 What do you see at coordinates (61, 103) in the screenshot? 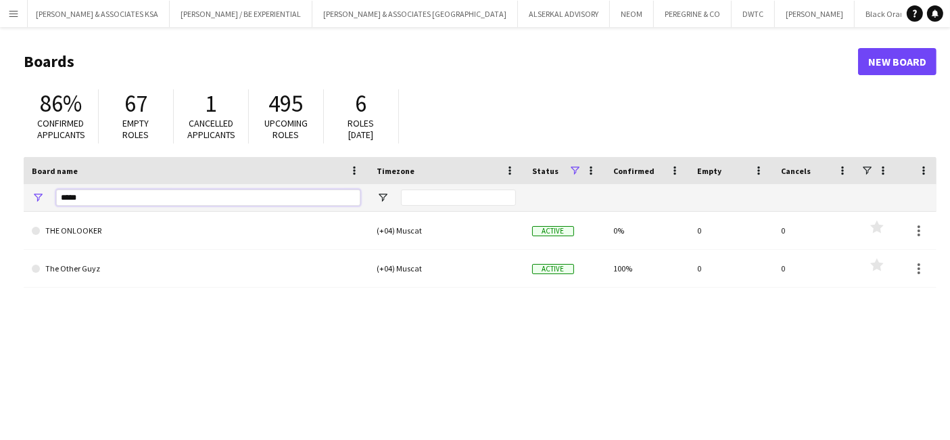
I see `span: 86%` at bounding box center [61, 103].